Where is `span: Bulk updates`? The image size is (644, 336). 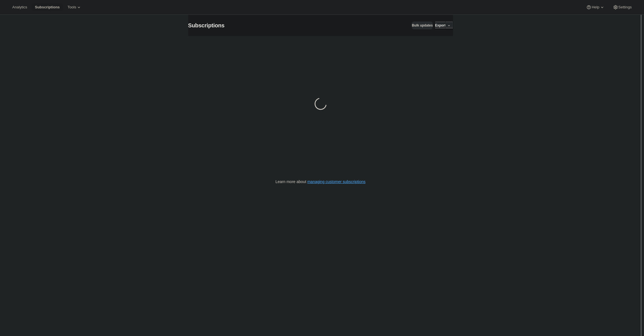
span: Bulk updates is located at coordinates (422, 25).